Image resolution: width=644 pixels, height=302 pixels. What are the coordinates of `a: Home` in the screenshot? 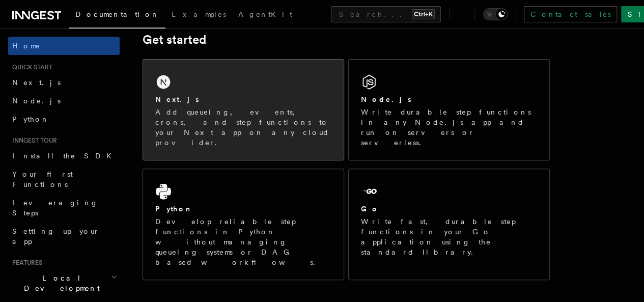 It's located at (64, 46).